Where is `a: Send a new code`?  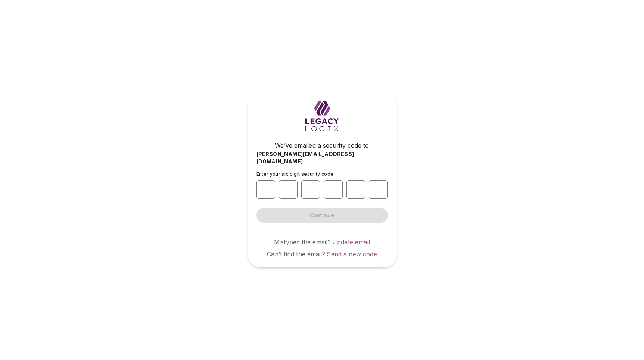 a: Send a new code is located at coordinates (352, 254).